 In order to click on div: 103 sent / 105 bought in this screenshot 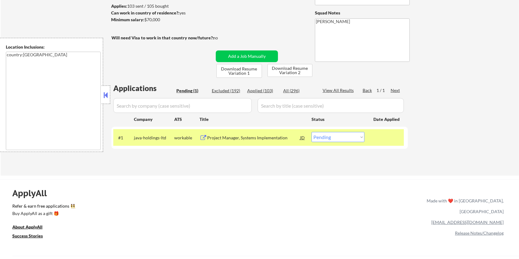, I will do `click(162, 6)`.